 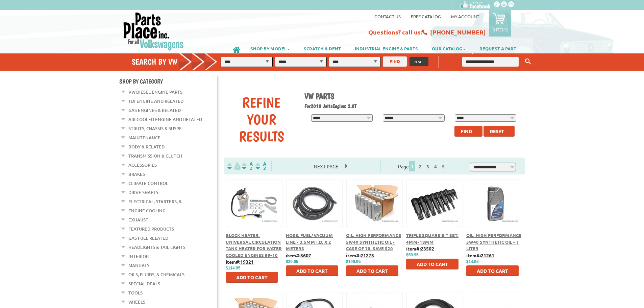 I want to click on span: Reset, so click(x=497, y=132).